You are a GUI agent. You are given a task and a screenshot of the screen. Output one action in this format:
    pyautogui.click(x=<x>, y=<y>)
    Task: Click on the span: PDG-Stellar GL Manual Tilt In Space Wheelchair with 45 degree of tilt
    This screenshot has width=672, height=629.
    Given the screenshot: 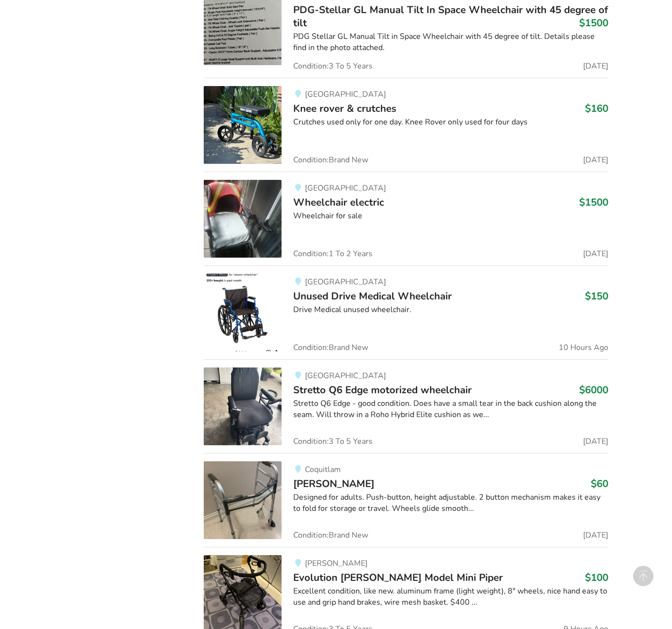 What is the action you would take?
    pyautogui.click(x=450, y=16)
    